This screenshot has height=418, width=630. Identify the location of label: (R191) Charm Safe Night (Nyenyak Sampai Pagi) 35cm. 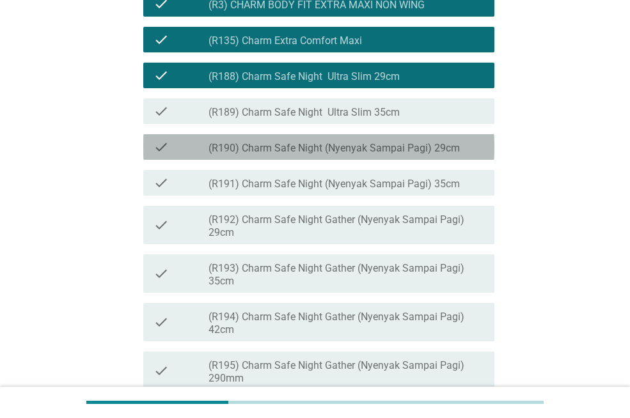
(334, 184).